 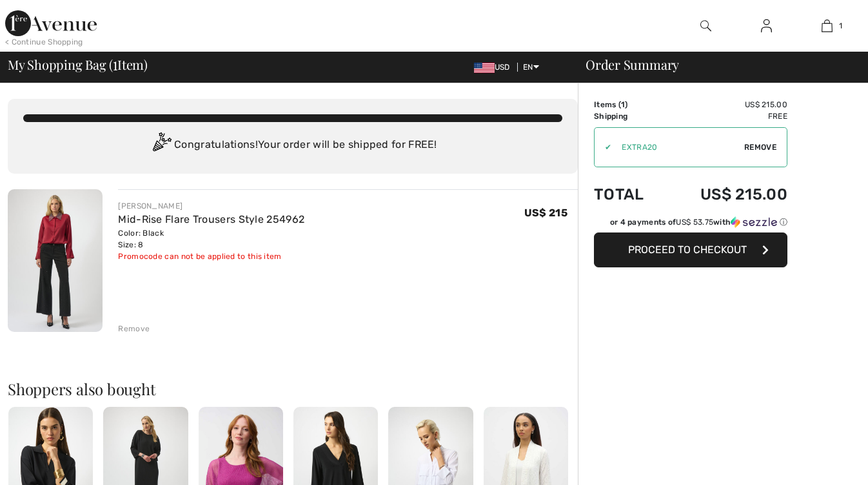 What do you see at coordinates (211, 219) in the screenshot?
I see `a: Mid-Rise Flare Trousers Style 254962` at bounding box center [211, 219].